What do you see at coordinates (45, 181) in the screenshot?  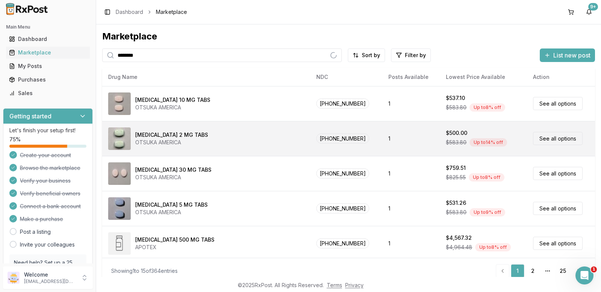 I see `span: Verify your business` at bounding box center [45, 181].